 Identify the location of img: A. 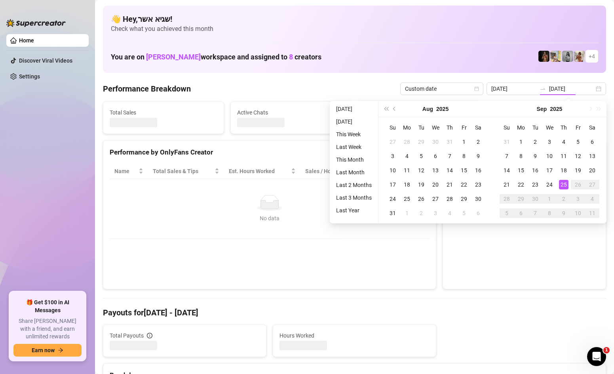
(568, 56).